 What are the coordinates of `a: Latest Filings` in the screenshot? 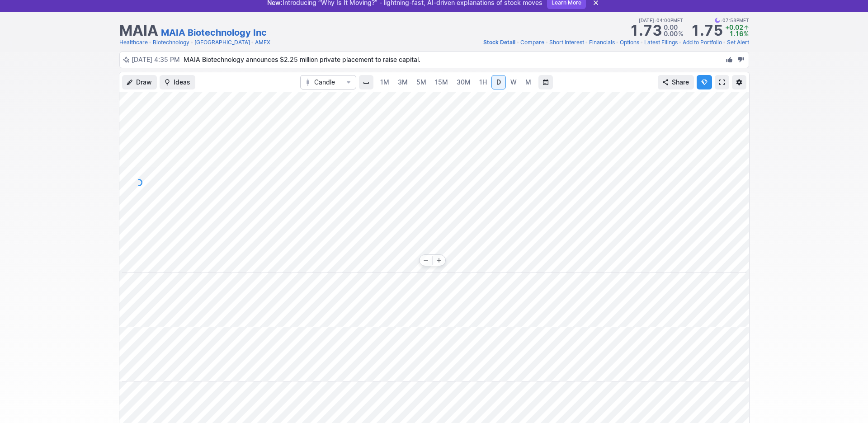 It's located at (661, 42).